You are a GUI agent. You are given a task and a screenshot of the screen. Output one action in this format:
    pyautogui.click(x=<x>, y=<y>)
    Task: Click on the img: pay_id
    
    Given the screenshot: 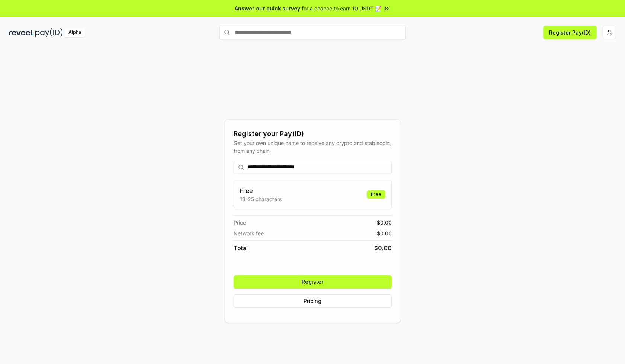 What is the action you would take?
    pyautogui.click(x=49, y=32)
    